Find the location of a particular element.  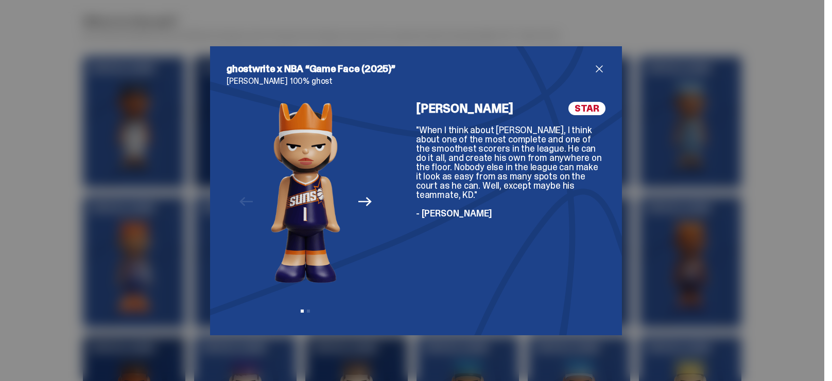

button: Next is located at coordinates (365, 202).